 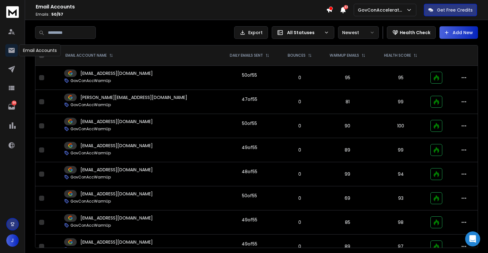 What do you see at coordinates (12, 107) in the screenshot?
I see `a: 59` at bounding box center [12, 107].